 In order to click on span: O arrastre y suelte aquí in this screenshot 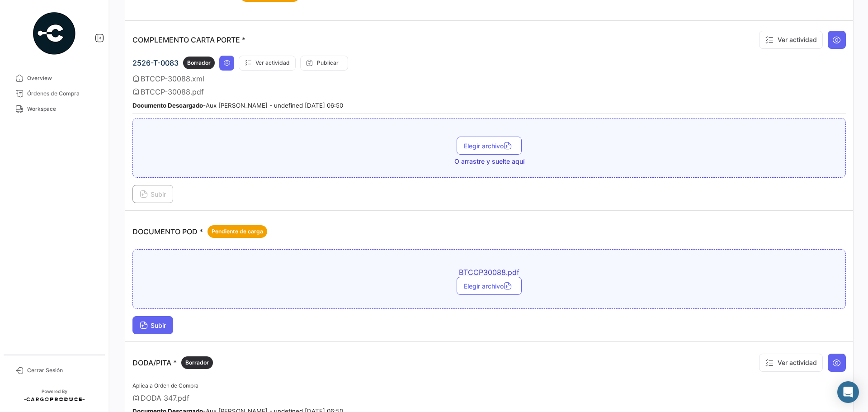, I will do `click(489, 161)`.